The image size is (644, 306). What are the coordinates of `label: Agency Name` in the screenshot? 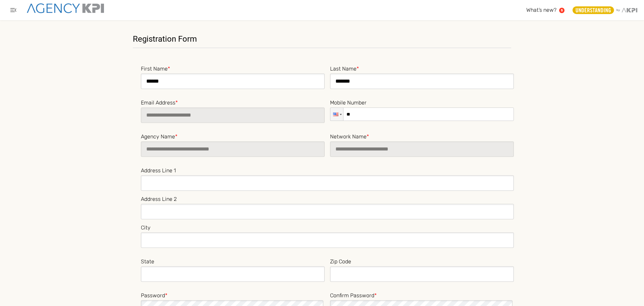 It's located at (232, 136).